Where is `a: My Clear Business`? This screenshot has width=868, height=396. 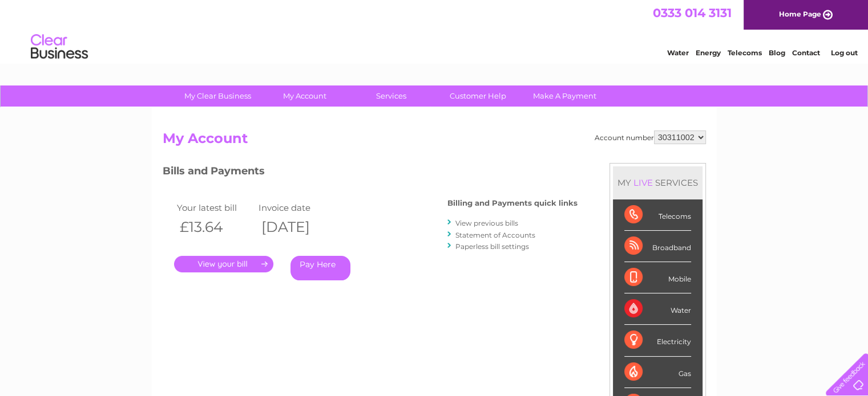
a: My Clear Business is located at coordinates (217, 96).